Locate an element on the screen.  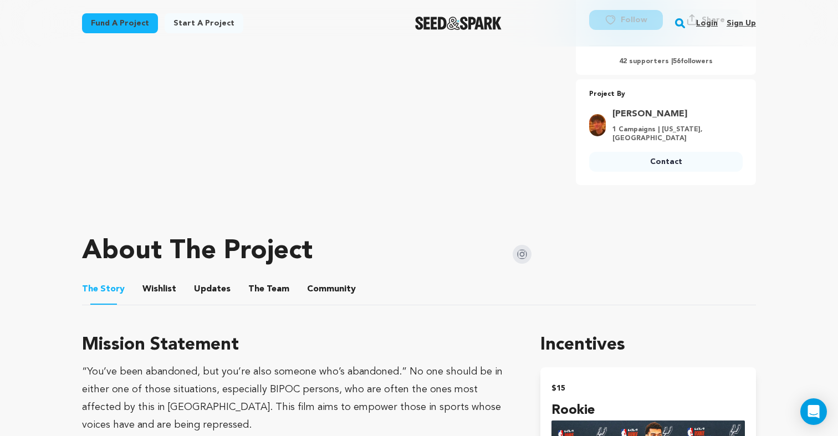
span: Story is located at coordinates (103, 289).